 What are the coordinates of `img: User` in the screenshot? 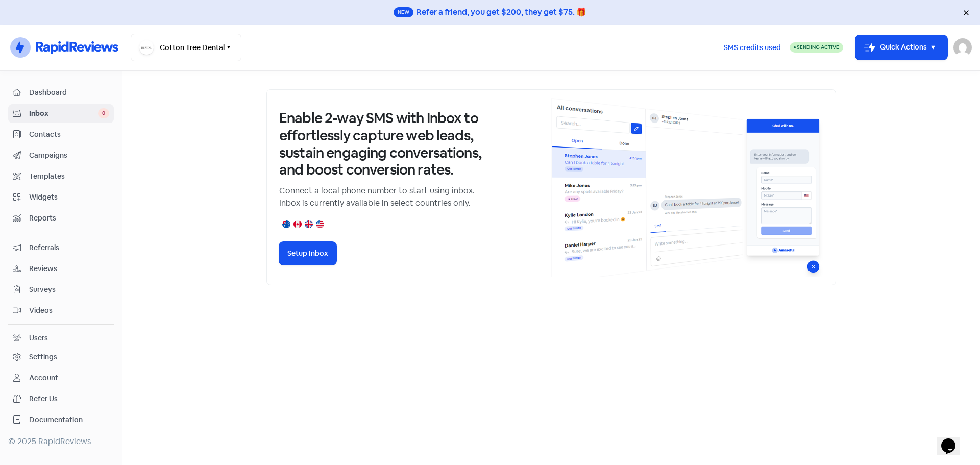 It's located at (963, 48).